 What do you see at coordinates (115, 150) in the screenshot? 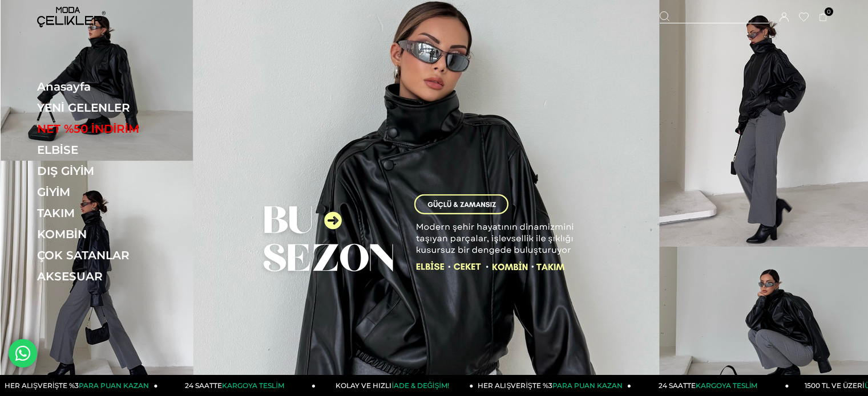
I see `a: ELBİSE` at bounding box center [115, 150].